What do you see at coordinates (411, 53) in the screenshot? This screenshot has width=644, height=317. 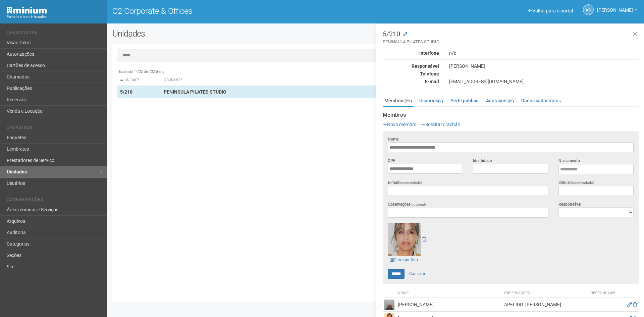 I see `div: Interfone` at bounding box center [411, 53].